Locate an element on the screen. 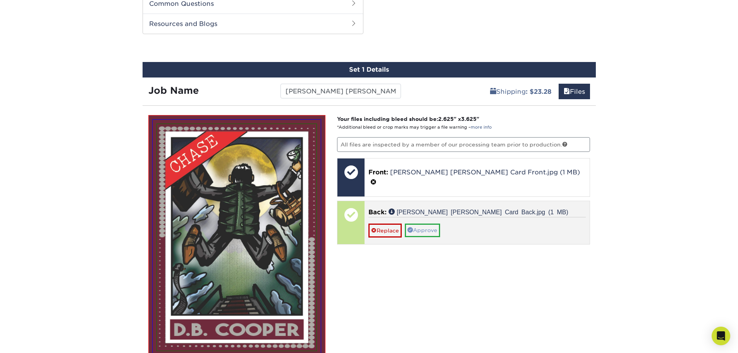 The image size is (738, 353). span: Front: is located at coordinates (378, 172).